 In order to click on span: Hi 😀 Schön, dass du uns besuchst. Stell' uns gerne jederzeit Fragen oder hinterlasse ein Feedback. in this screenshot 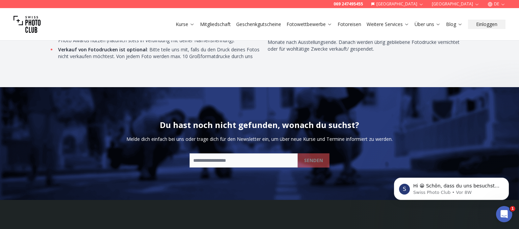, I will do `click(72, 29)`.